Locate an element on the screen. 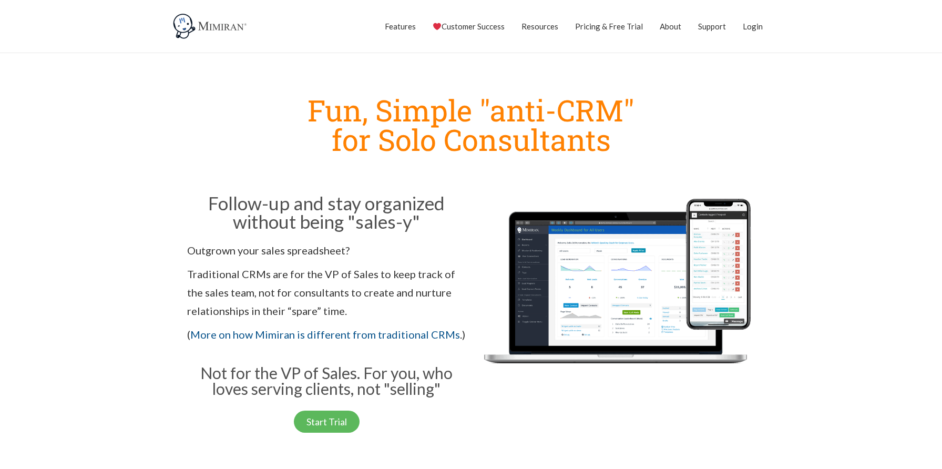  a: Login is located at coordinates (753, 26).